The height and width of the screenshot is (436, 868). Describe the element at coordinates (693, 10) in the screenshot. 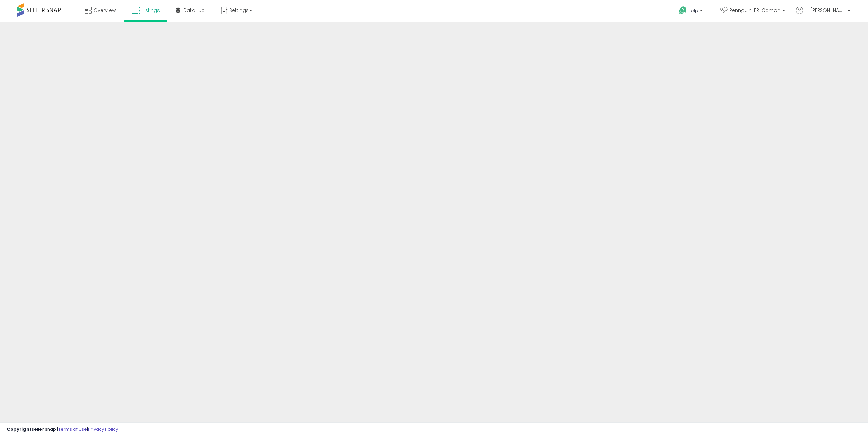

I see `span: Help` at that location.